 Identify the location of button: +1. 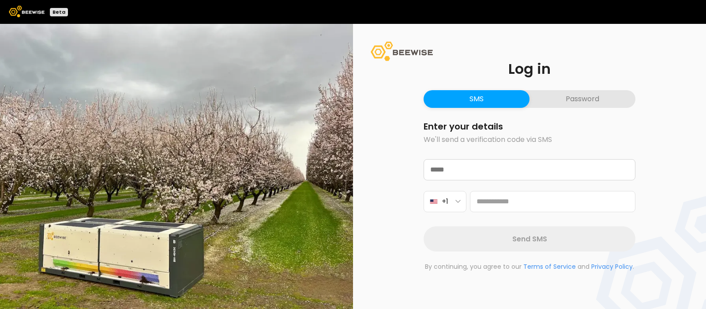
(445, 201).